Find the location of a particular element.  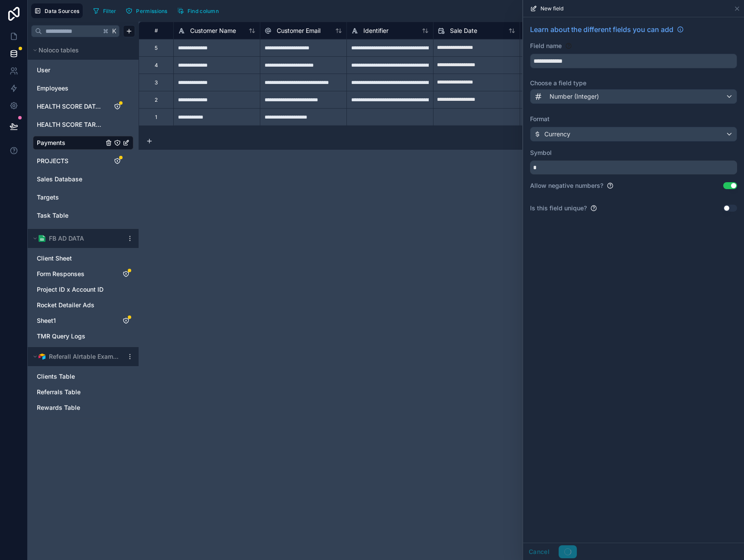

span: Referall AIrtable Example is located at coordinates (84, 357).